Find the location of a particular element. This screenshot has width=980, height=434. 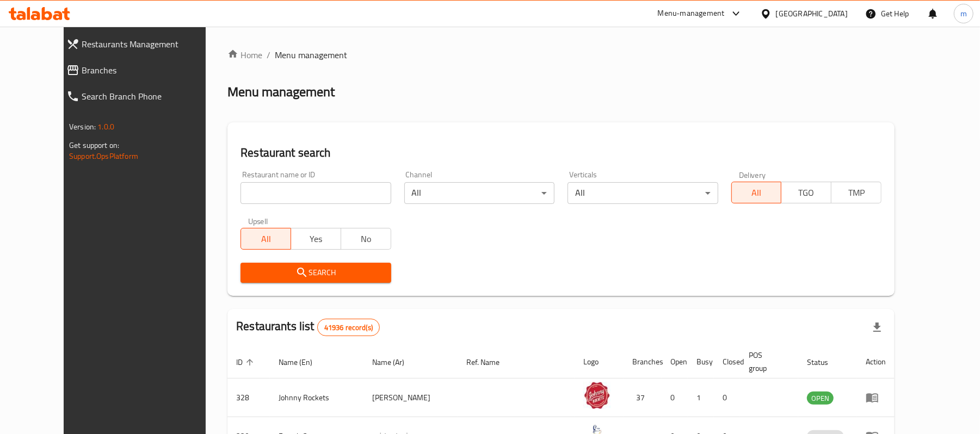

span: Menu management is located at coordinates (311, 55).